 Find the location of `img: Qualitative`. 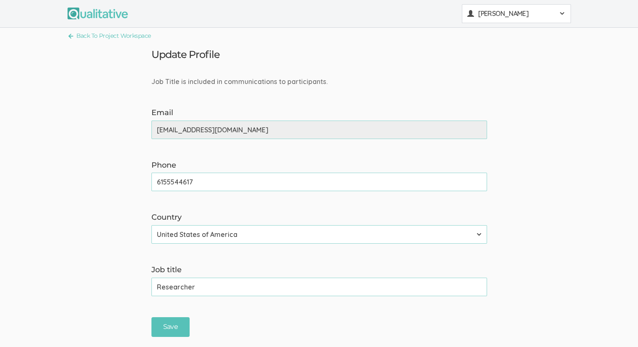

img: Qualitative is located at coordinates (98, 13).